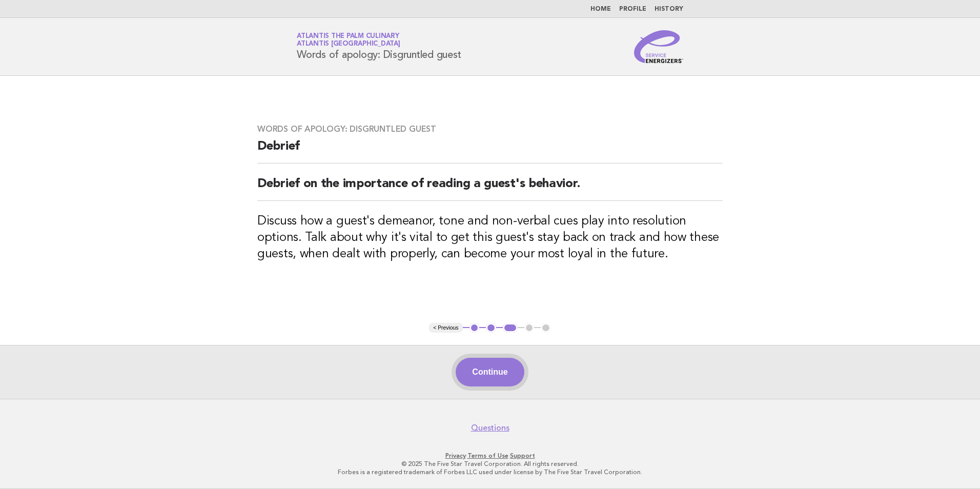 The height and width of the screenshot is (489, 980). Describe the element at coordinates (490, 188) in the screenshot. I see `h2: Debrief on the importance of reading a guest's behavior.` at that location.